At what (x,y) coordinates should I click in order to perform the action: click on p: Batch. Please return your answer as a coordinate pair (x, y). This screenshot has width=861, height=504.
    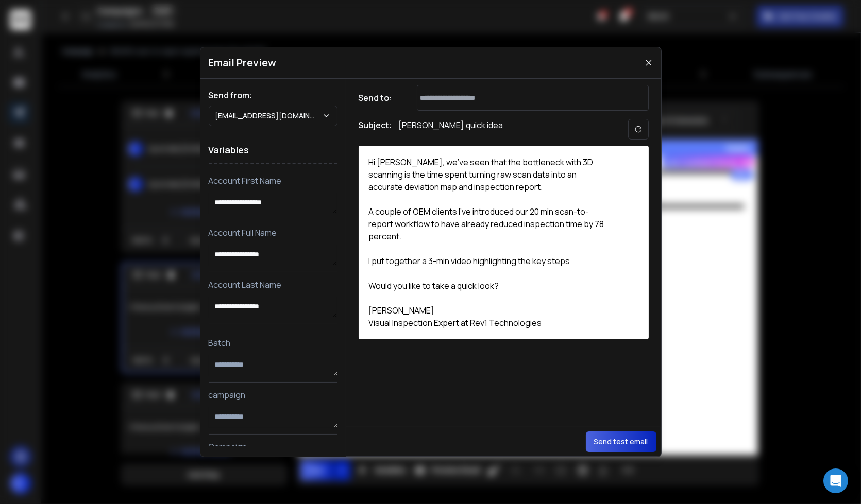
    Looking at the image, I should click on (273, 343).